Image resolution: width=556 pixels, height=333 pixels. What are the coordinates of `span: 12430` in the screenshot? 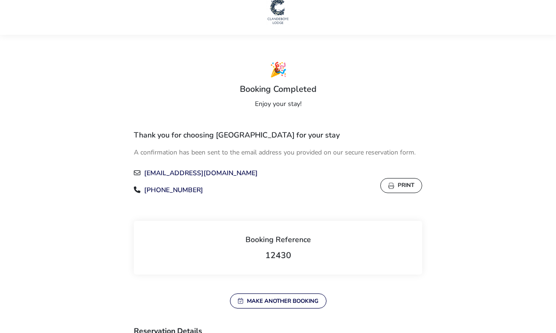 It's located at (278, 255).